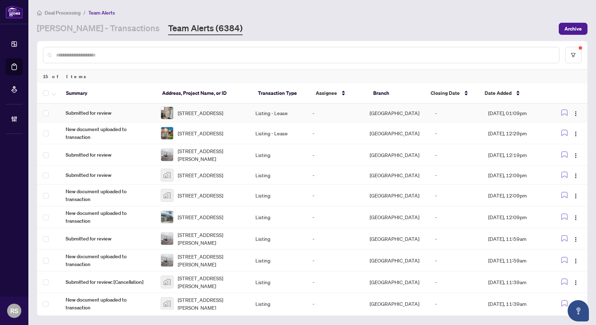 The image size is (596, 325). I want to click on span: RS, so click(14, 310).